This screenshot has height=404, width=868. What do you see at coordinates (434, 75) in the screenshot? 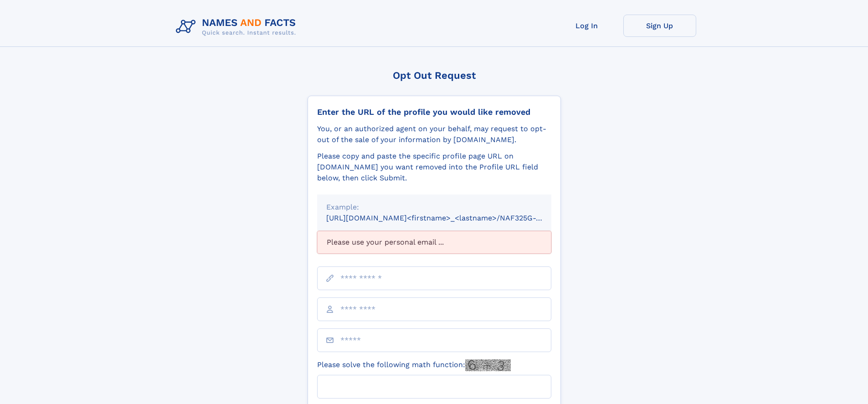
I see `div: Opt Out Request` at bounding box center [434, 75].